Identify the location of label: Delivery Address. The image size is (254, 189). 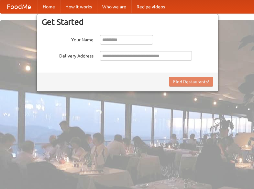
(68, 55).